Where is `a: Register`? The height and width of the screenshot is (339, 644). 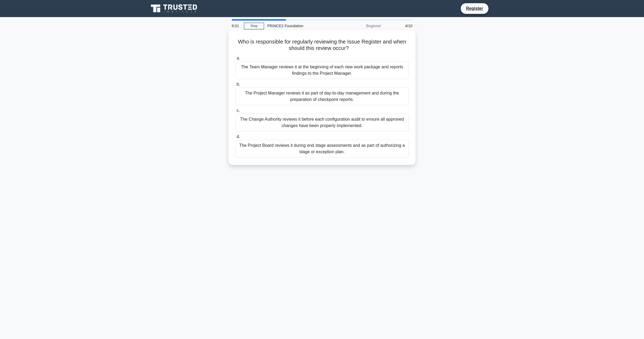
a: Register is located at coordinates (474, 8).